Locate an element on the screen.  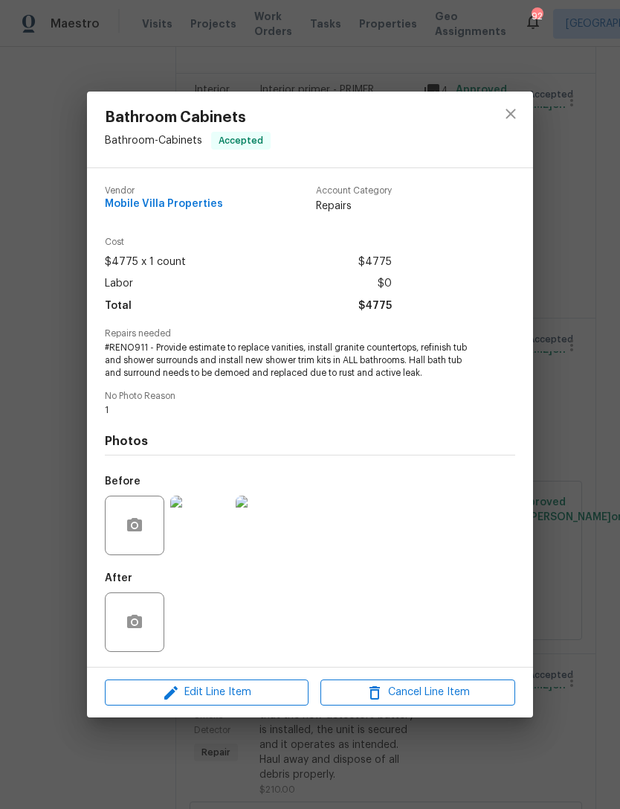
span: Labor is located at coordinates (119, 283).